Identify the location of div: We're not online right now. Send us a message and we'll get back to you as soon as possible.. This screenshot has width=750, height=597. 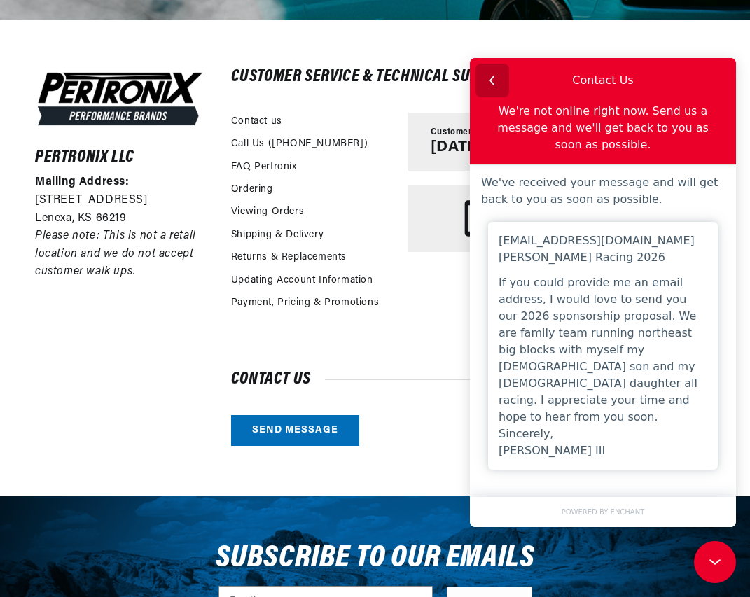
(133, 73).